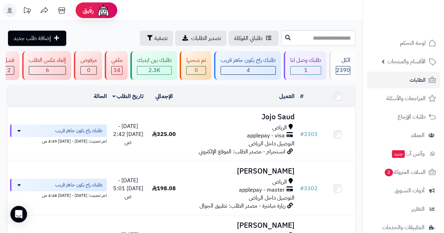 The height and width of the screenshot is (233, 444). Describe the element at coordinates (164, 188) in the screenshot. I see `span: 198.08` at that location.